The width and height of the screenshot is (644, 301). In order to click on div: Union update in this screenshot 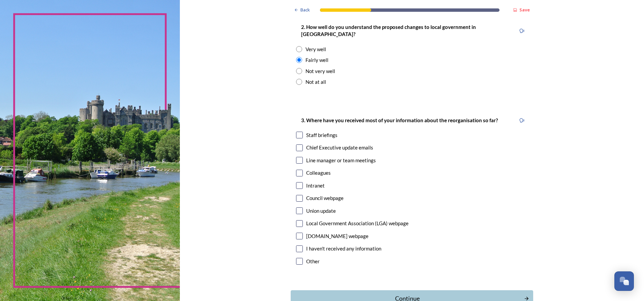, I will do `click(321, 211)`.